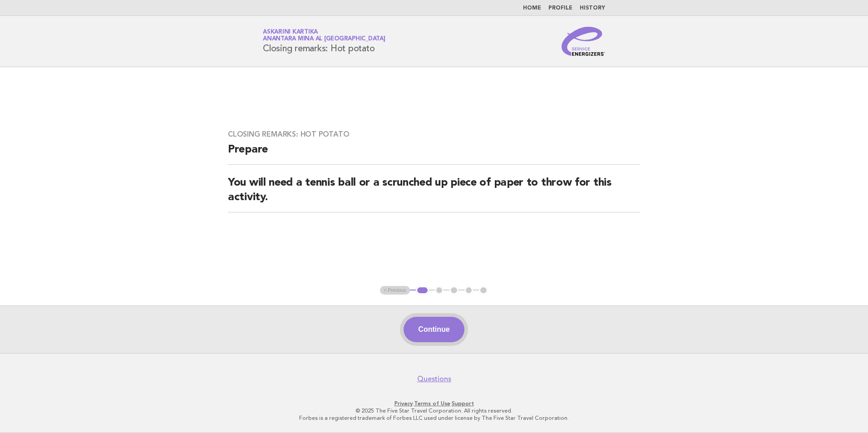  I want to click on button: Continue, so click(434, 330).